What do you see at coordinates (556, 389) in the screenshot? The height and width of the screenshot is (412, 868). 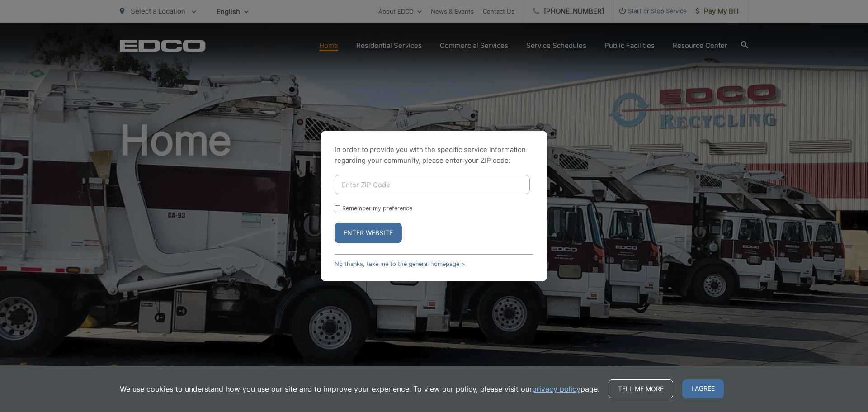 I see `a: privacy policy` at bounding box center [556, 389].